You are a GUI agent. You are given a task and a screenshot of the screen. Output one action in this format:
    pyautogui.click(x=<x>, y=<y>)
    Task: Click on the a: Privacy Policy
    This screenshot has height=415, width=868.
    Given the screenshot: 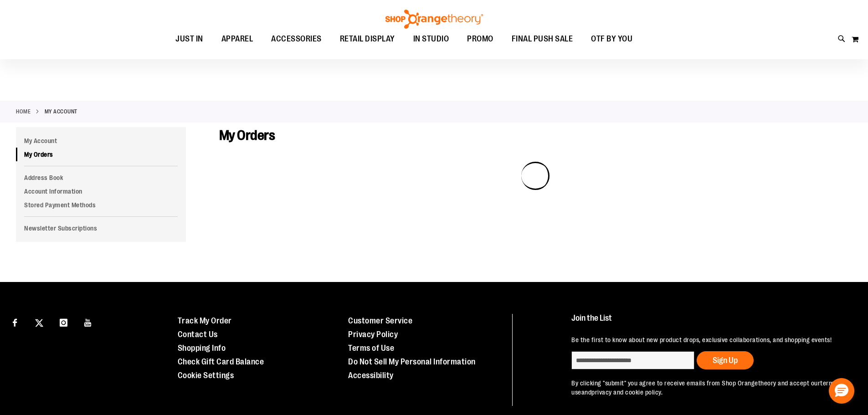 What is the action you would take?
    pyautogui.click(x=373, y=335)
    